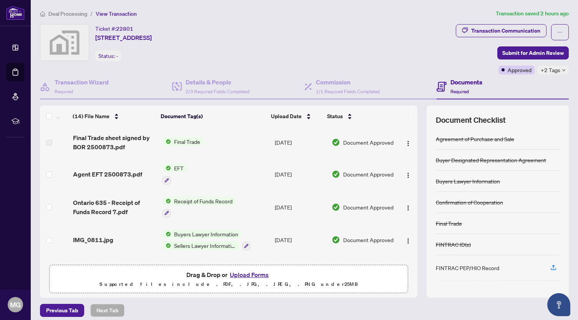 This screenshot has width=578, height=320. What do you see at coordinates (91, 116) in the screenshot?
I see `span: (14) File Name` at bounding box center [91, 116].